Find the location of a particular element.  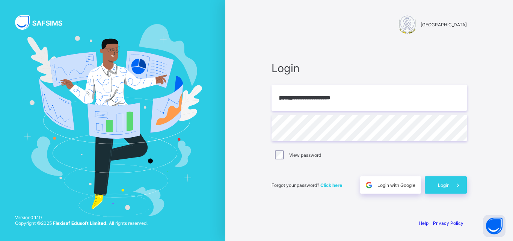

strong: Flexisaf Edusoft Limited. is located at coordinates (80, 223).